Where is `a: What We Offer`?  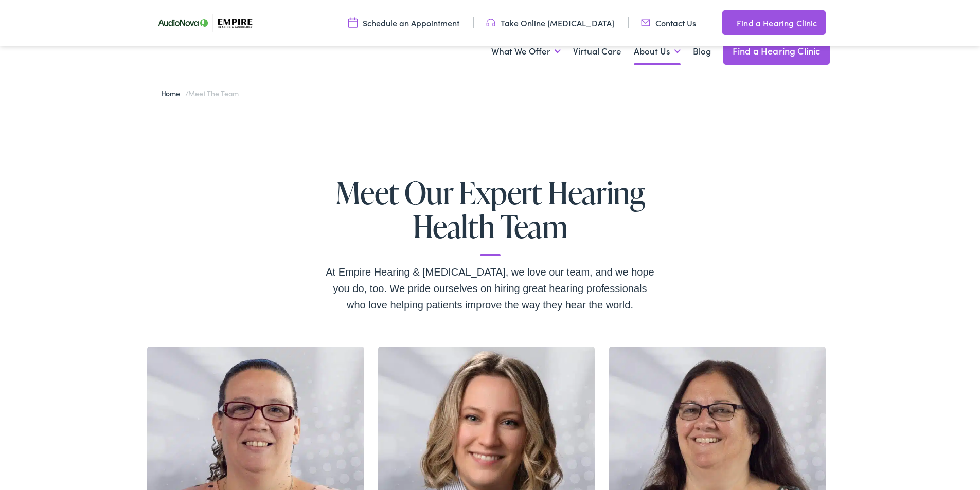
a: What We Offer is located at coordinates (526, 51).